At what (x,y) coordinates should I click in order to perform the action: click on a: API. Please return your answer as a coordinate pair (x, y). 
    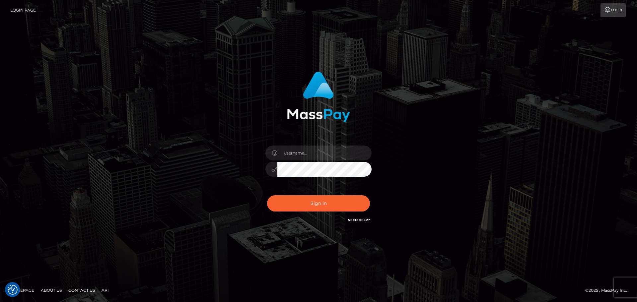
    Looking at the image, I should click on (105, 290).